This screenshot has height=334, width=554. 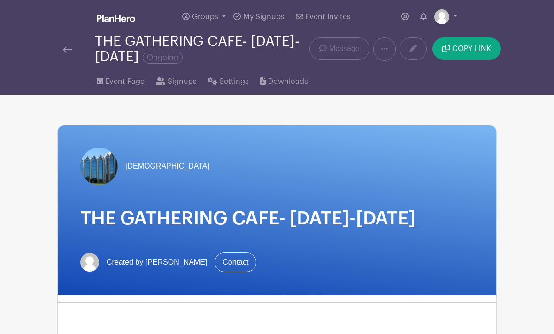 What do you see at coordinates (99, 167) in the screenshot?
I see `img: TheGathering.jpeg` at bounding box center [99, 167].